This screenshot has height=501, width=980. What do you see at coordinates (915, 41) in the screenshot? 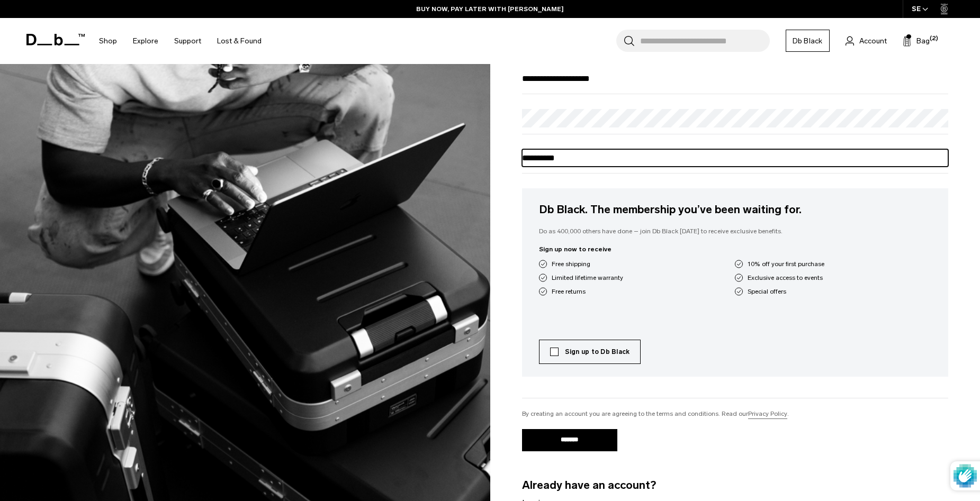
I see `button: Bag (2)` at bounding box center [915, 41].